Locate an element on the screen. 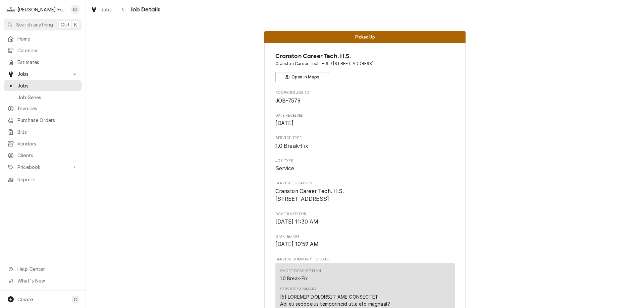 Image resolution: width=644 pixels, height=308 pixels. span: C is located at coordinates (76, 299).